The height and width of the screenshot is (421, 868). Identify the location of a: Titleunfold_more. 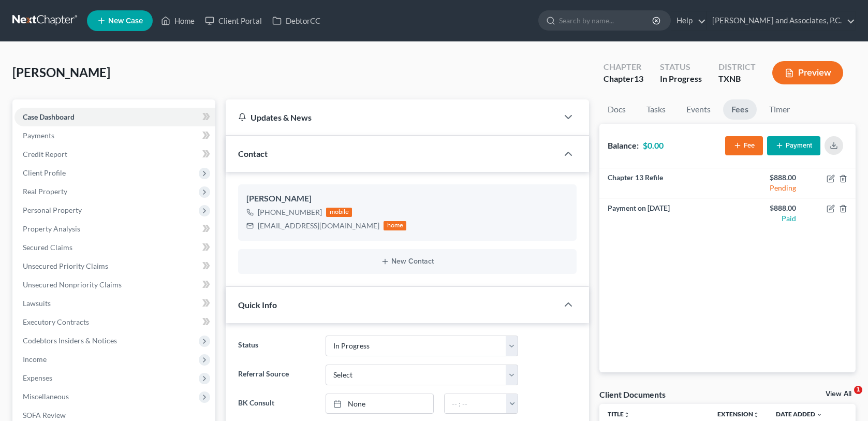
(618, 413).